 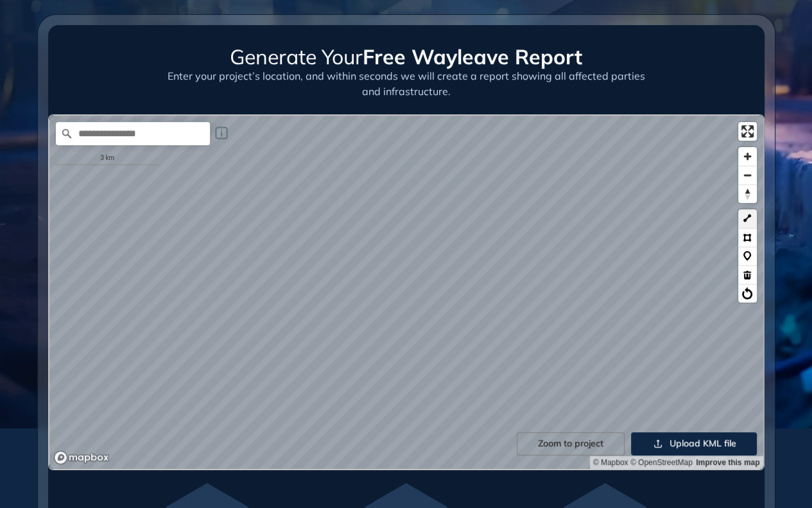 What do you see at coordinates (747, 131) in the screenshot?
I see `button: Enter fullscreen` at bounding box center [747, 131].